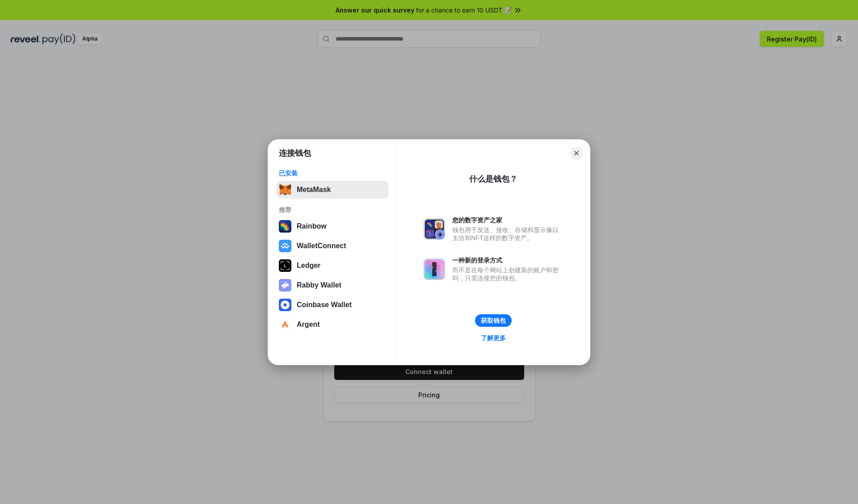  Describe the element at coordinates (332, 305) in the screenshot. I see `button: Coinbase Wallet` at that location.